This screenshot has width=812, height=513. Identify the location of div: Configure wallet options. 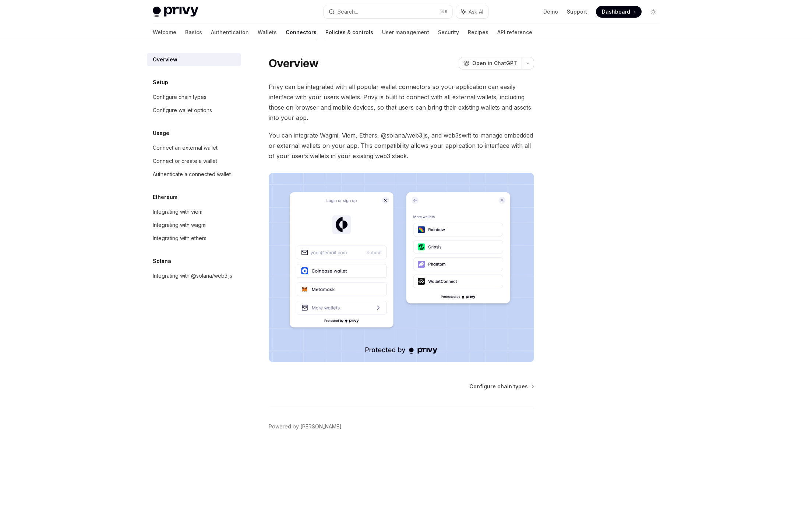
(182, 110).